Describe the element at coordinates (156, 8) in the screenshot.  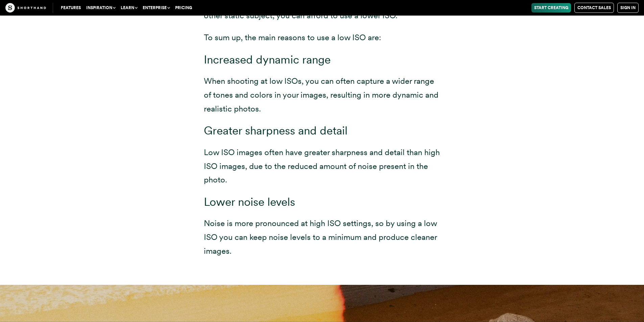
I see `button: Enterprise` at that location.